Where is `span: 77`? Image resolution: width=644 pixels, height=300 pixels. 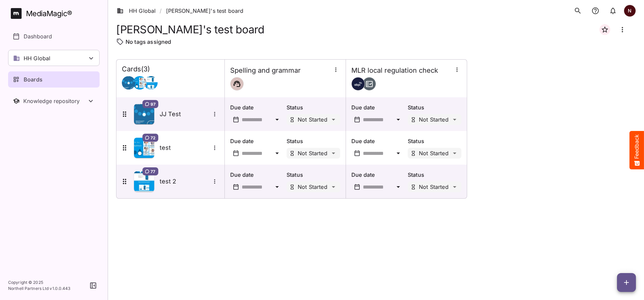
span: 77 is located at coordinates (153, 171).